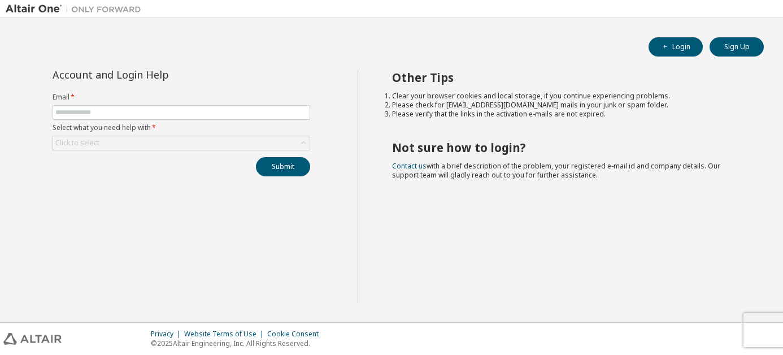 The height and width of the screenshot is (355, 783). I want to click on h2: Not sure how to login?, so click(568, 147).